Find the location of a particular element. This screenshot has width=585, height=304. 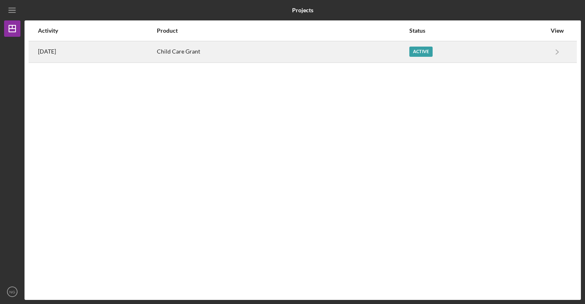

div: Activity is located at coordinates (97, 31).